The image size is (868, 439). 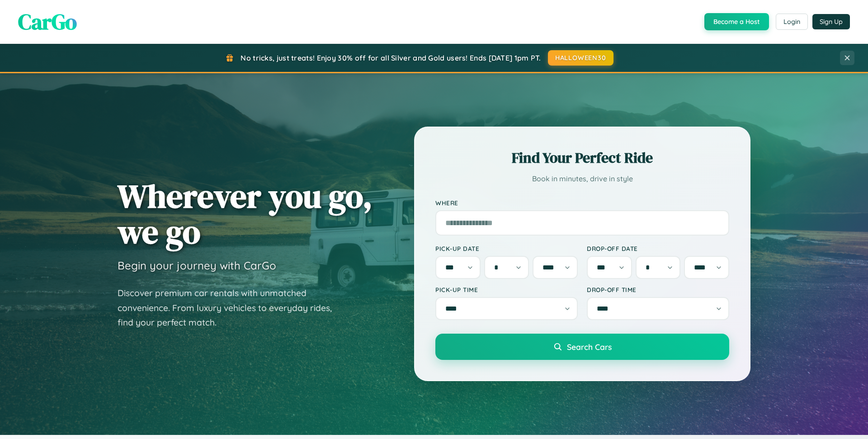 What do you see at coordinates (832, 21) in the screenshot?
I see `button: Sign Up` at bounding box center [832, 21].